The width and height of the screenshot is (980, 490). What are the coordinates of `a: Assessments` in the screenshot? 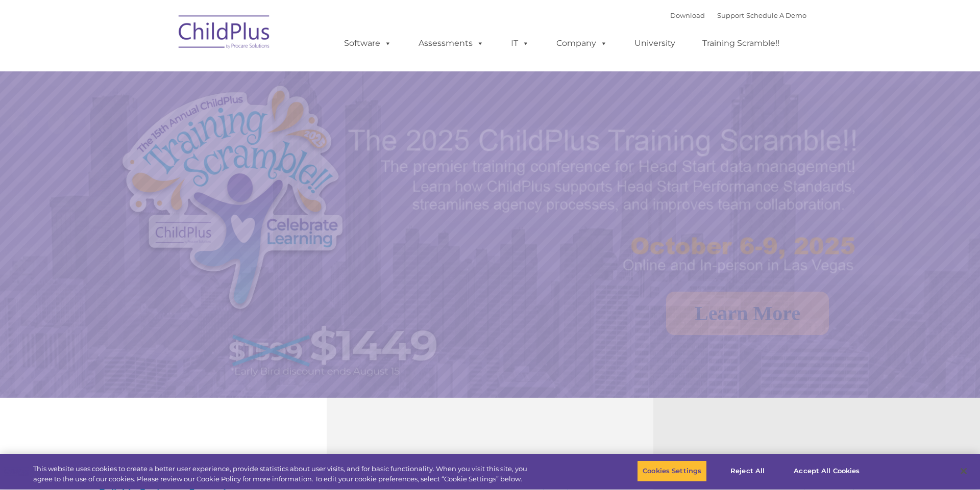 It's located at (451, 43).